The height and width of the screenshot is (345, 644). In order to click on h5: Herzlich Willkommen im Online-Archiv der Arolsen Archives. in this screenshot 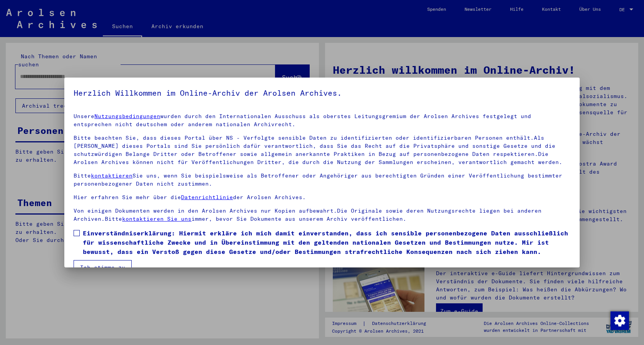, I will do `click(322, 93)`.